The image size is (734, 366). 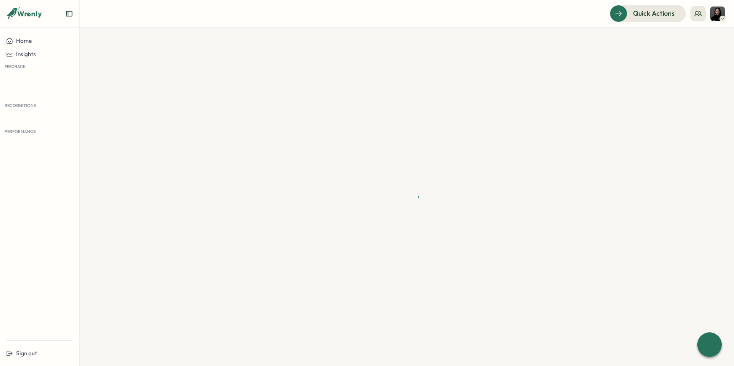 What do you see at coordinates (24, 41) in the screenshot?
I see `span: Home` at bounding box center [24, 41].